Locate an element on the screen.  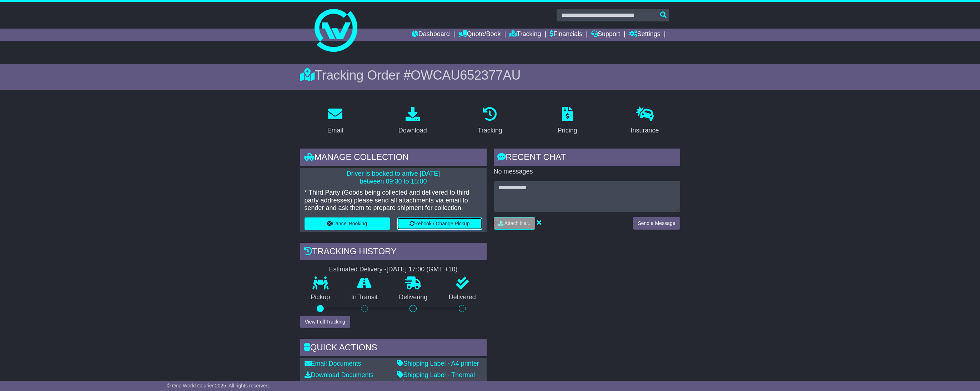
a: Email Documents is located at coordinates (333, 364).